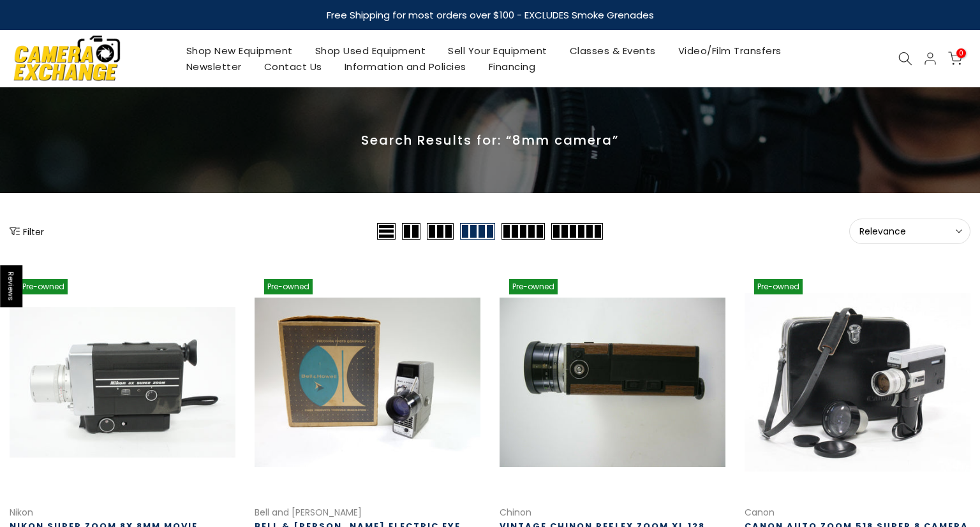  I want to click on a: Canon, so click(759, 513).